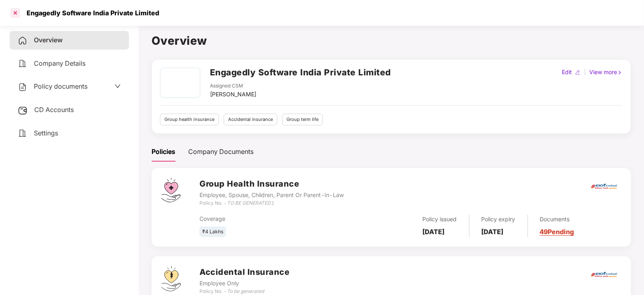 The height and width of the screenshot is (295, 644). Describe the element at coordinates (272, 195) in the screenshot. I see `div: Employee, Spouse, Children, Parent Or Parent-In-Law` at that location.